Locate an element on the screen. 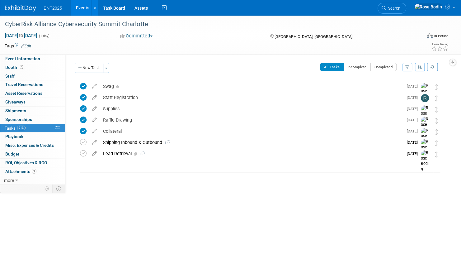 The height and width of the screenshot is (264, 461). span: Attachments is located at coordinates (21, 171).